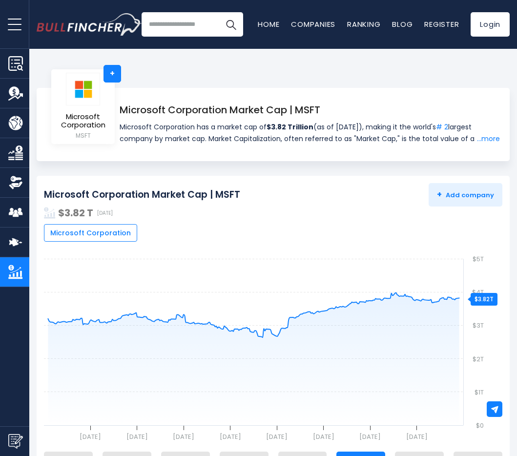 Image resolution: width=517 pixels, height=456 pixels. I want to click on small: MSFT, so click(83, 136).